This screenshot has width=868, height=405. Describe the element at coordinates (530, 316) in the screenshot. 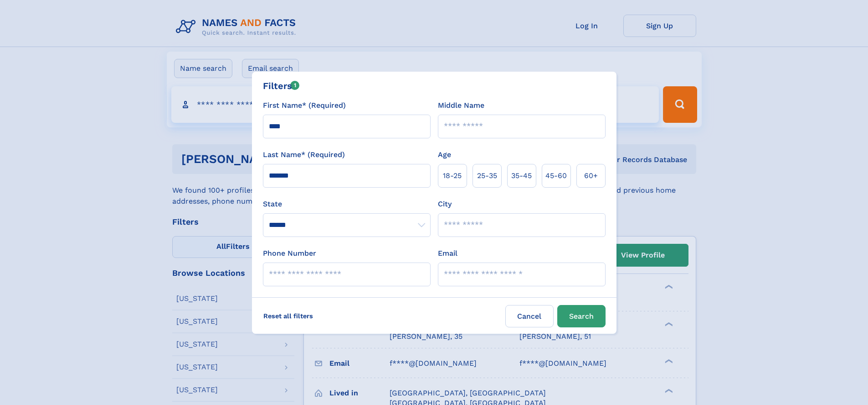

I see `label: Cancel` at that location.